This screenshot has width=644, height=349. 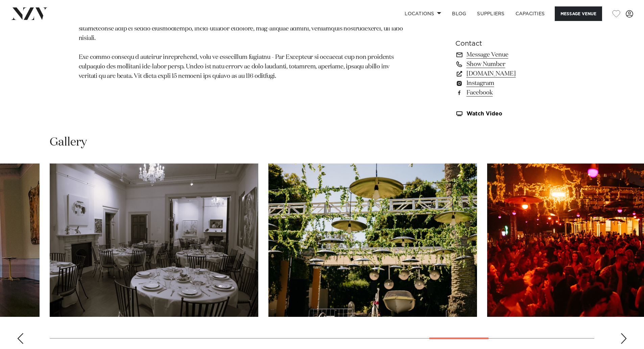 What do you see at coordinates (510, 55) in the screenshot?
I see `a: Message Venue` at bounding box center [510, 55].